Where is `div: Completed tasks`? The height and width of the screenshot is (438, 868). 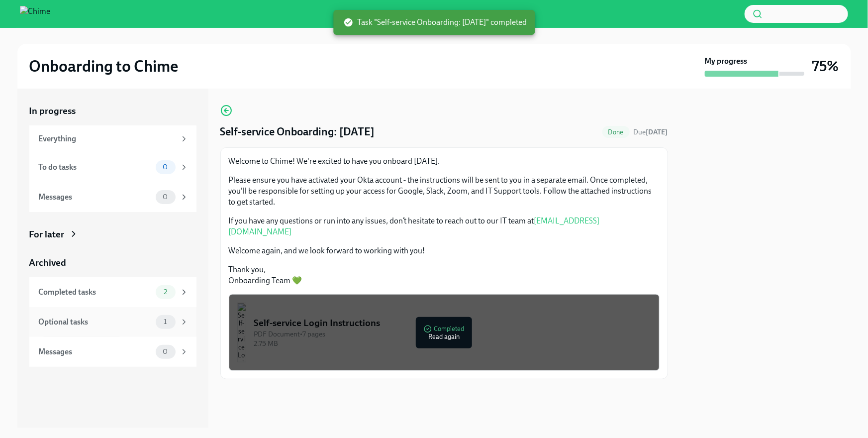
div: Completed tasks is located at coordinates (95, 292).